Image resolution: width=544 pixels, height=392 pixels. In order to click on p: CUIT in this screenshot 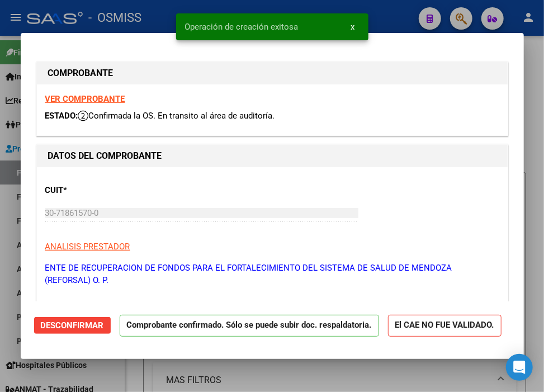, I will do `click(113, 190)`.